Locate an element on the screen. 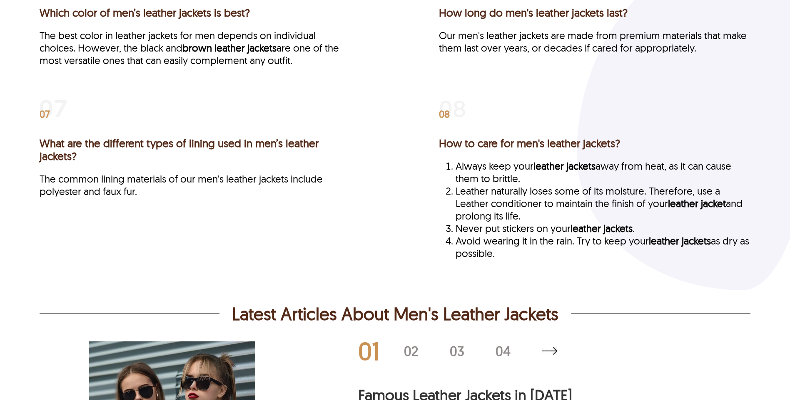  span: 07 is located at coordinates (45, 114).